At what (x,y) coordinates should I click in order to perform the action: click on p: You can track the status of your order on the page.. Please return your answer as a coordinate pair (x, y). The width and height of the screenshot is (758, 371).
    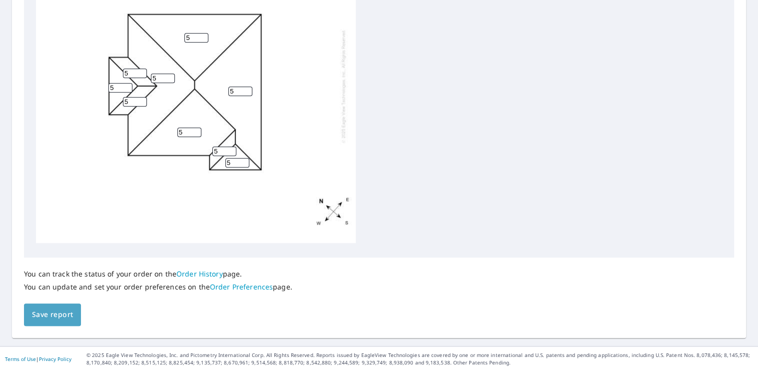
    Looking at the image, I should click on (158, 274).